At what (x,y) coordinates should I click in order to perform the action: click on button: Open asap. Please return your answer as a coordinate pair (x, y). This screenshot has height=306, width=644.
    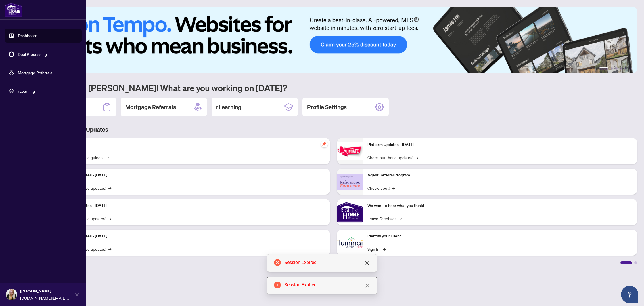
    Looking at the image, I should click on (630, 294).